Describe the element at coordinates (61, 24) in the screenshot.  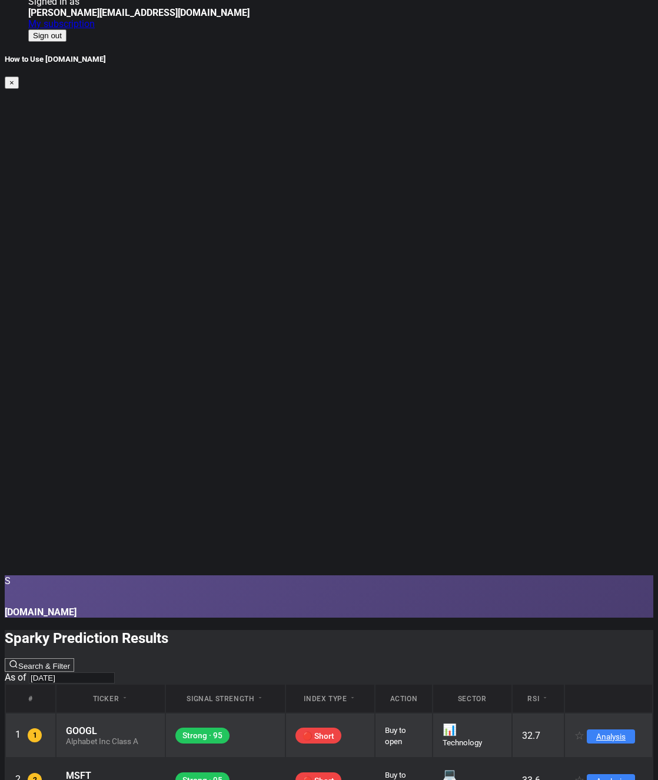
I see `a: My subscription` at that location.